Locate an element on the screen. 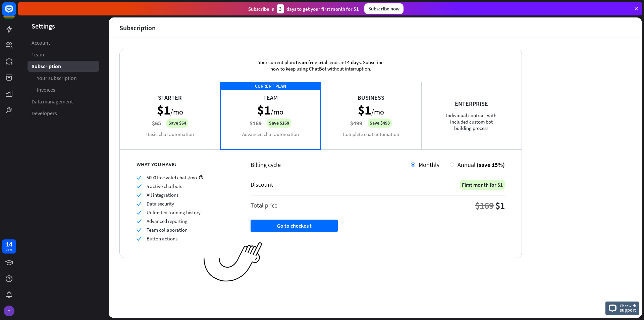  span: Unlimited training history is located at coordinates (173, 212).